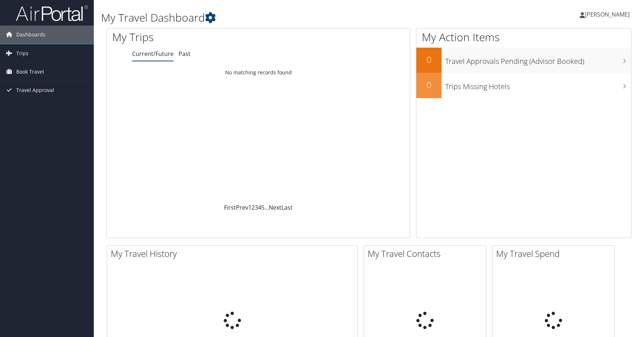 This screenshot has height=337, width=644. I want to click on h2: My Travel Contacts, so click(427, 254).